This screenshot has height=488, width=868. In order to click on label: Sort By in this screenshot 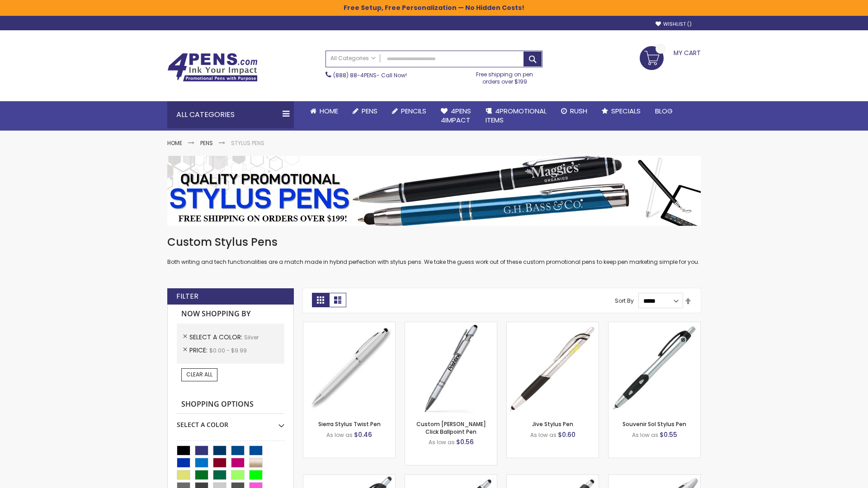, I will do `click(624, 301)`.